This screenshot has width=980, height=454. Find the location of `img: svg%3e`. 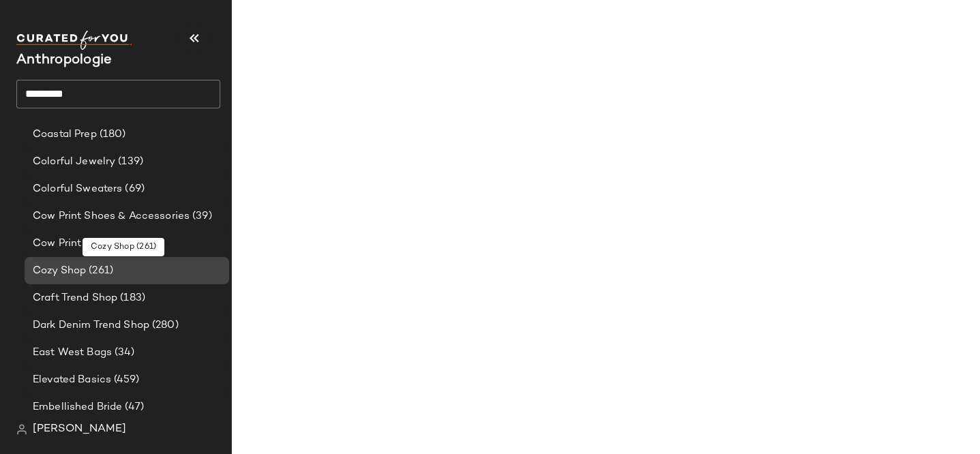

img: svg%3e is located at coordinates (22, 430).